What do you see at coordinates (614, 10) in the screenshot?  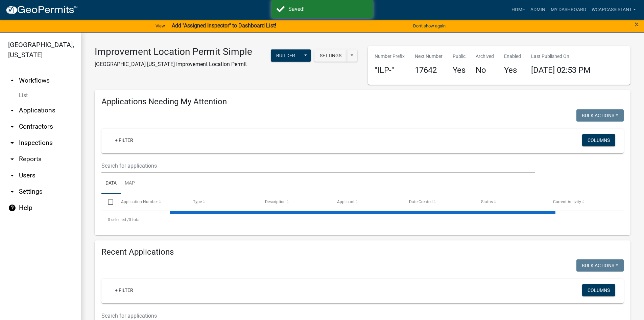 I see `a: wcapcassistant` at bounding box center [614, 10].